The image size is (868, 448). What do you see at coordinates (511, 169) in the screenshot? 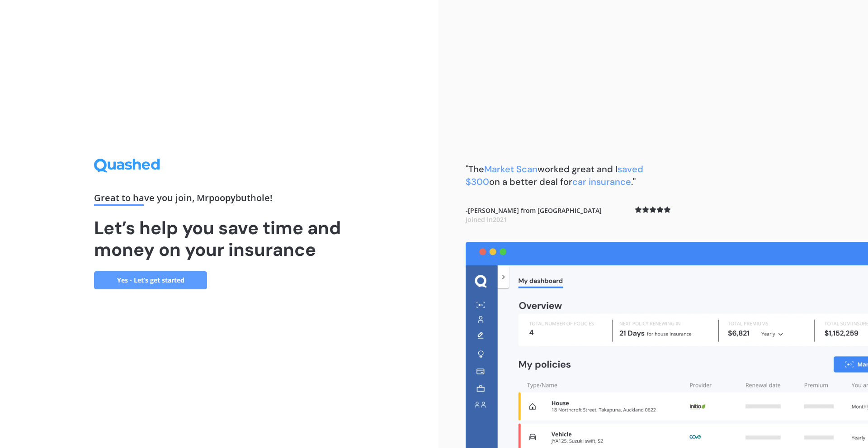
I see `span: Market Scan` at bounding box center [511, 169].